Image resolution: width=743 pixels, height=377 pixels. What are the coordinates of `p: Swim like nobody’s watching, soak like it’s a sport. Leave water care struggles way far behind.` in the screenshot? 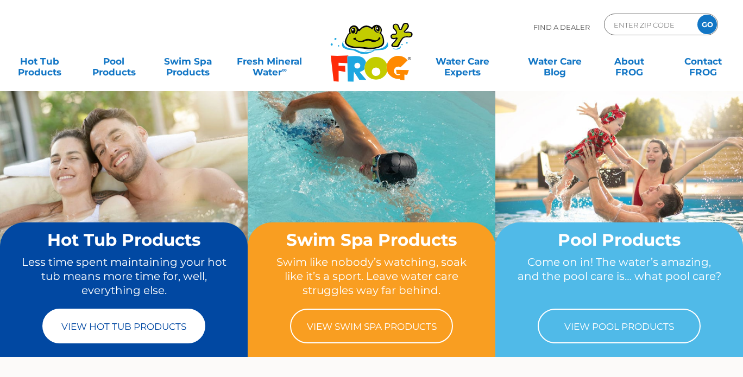 It's located at (371, 276).